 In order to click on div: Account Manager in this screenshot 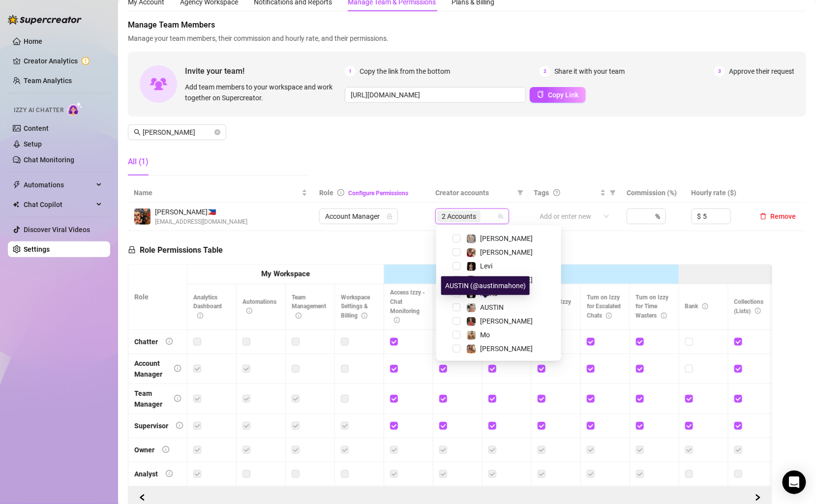, I will do `click(150, 369)`.